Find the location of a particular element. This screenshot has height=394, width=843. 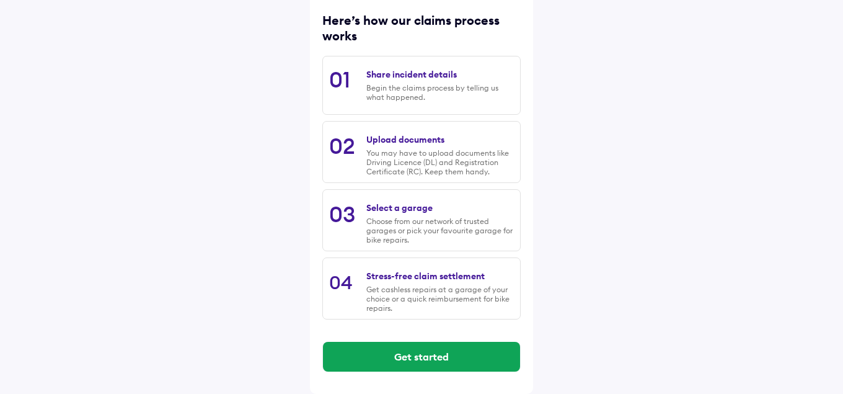

div: Stress-free claim settlement is located at coordinates (425, 276).